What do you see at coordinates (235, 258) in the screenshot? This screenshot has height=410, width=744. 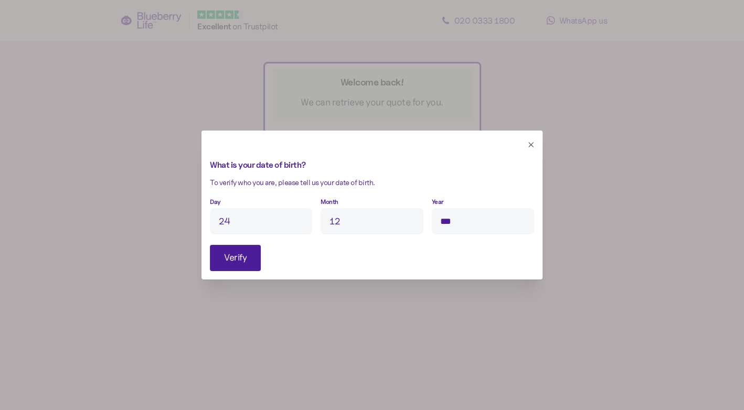 I see `span: Verify` at bounding box center [235, 258].